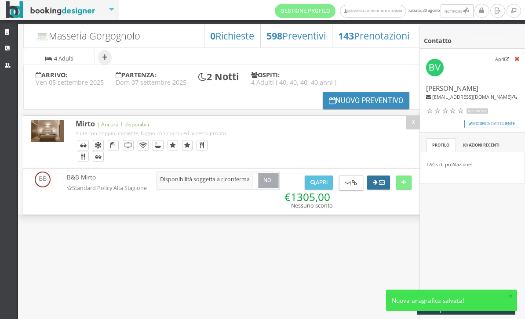  What do you see at coordinates (502, 58) in the screenshot?
I see `a: Apri` at bounding box center [502, 58].